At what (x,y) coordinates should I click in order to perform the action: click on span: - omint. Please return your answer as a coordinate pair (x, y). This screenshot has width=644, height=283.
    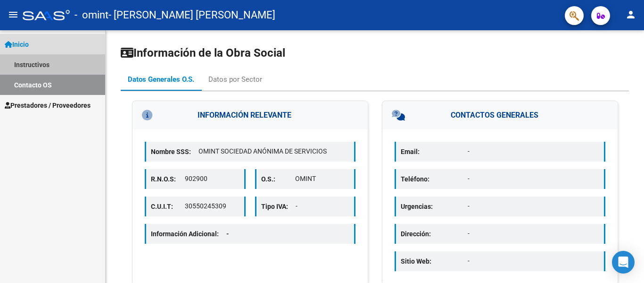
    Looking at the image, I should click on (91, 15).